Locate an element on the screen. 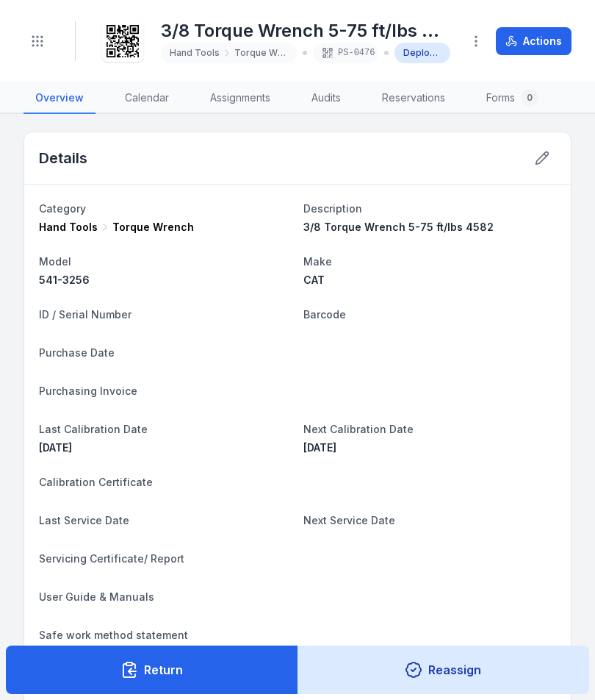 The height and width of the screenshot is (700, 595). button: Toggle navigation is located at coordinates (38, 41).